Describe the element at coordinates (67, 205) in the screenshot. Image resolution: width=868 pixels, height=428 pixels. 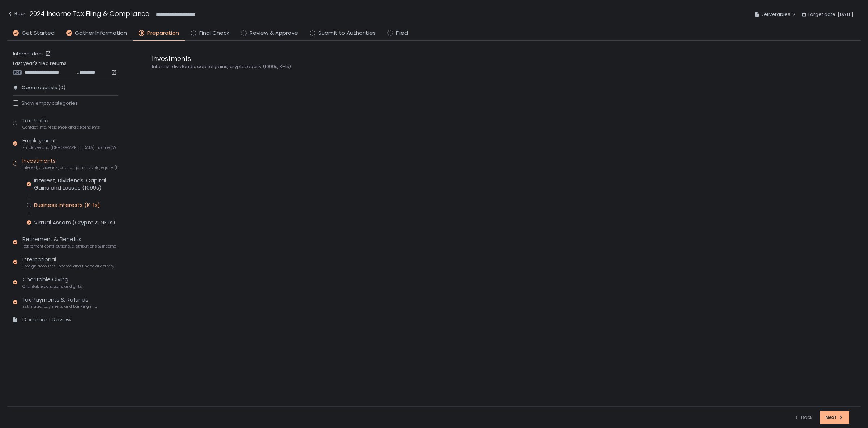
I see `div: Business Interests (K-1s)` at that location.